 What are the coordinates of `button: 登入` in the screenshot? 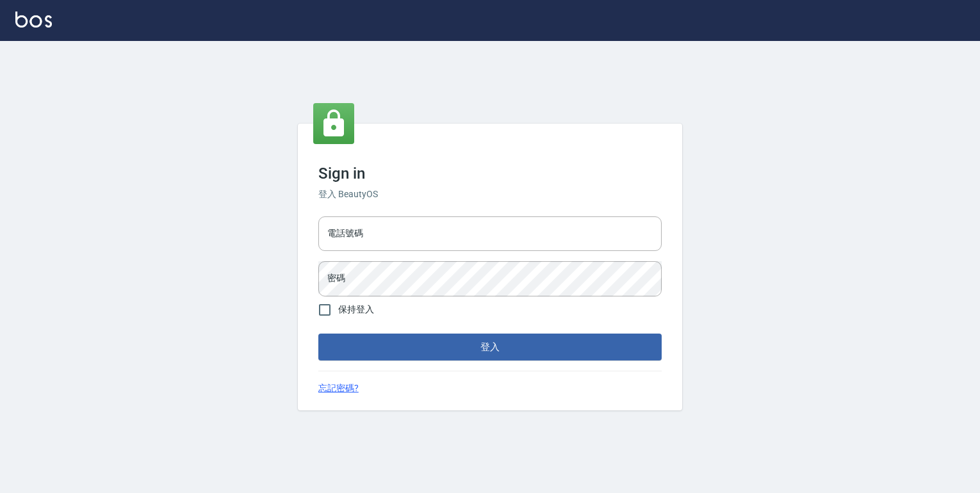 It's located at (490, 347).